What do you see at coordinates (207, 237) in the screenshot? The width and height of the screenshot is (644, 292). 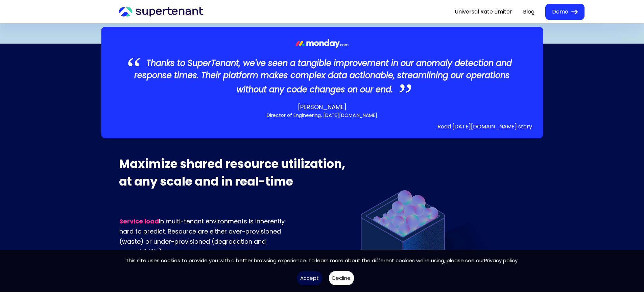 I see `p: in multi-tenant environments is inherently hard to predict. Resource are either over-provisioned ...` at bounding box center [207, 237].